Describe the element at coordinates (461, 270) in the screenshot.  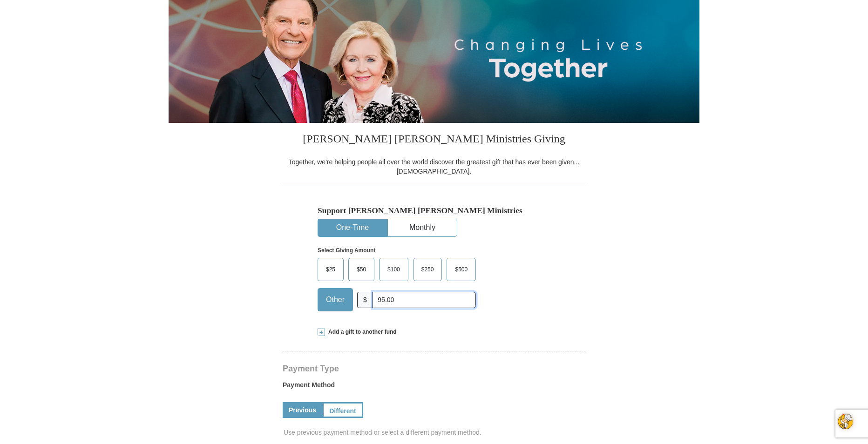
I see `span: $500` at that location.